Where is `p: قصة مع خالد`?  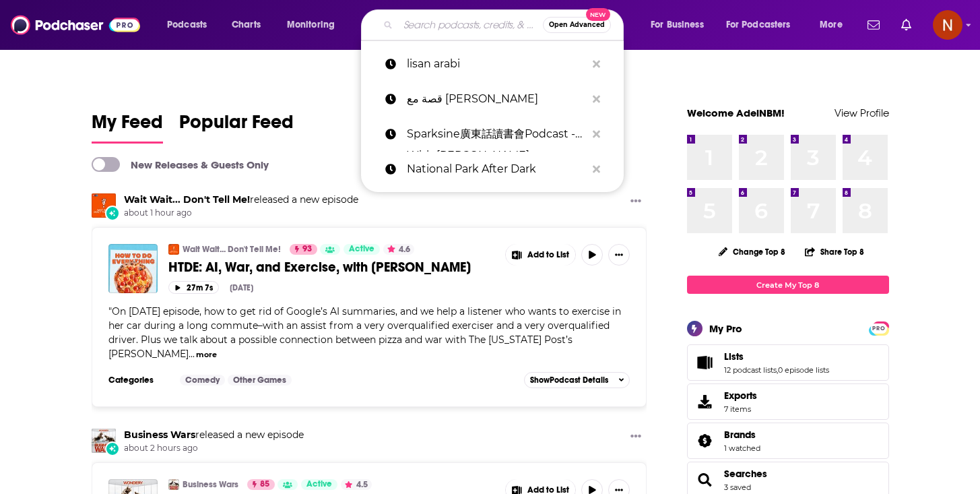
p: قصة مع خالد is located at coordinates (496, 99).